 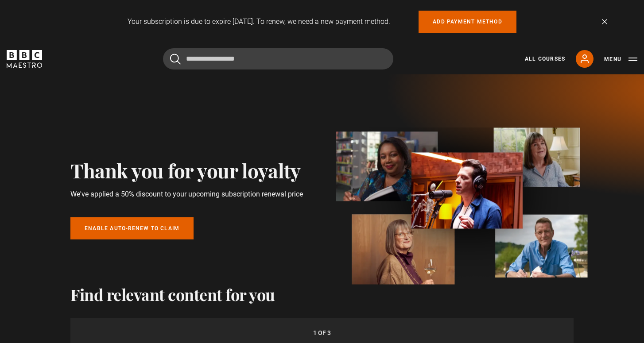 I want to click on h2: Thank you for your loyalty, so click(x=187, y=170).